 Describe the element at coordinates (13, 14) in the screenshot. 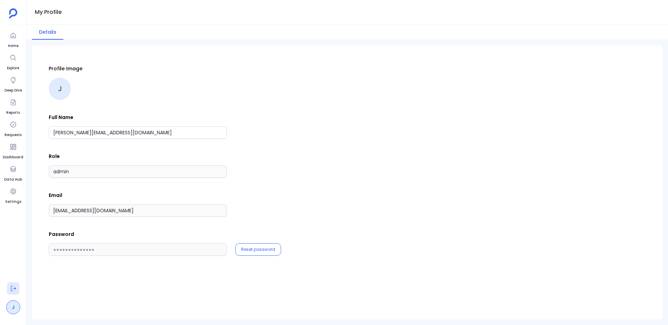

I see `img: petavue logo` at that location.